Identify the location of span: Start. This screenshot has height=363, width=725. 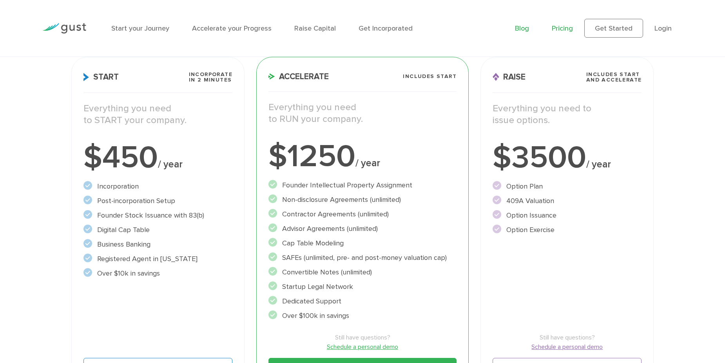
(101, 77).